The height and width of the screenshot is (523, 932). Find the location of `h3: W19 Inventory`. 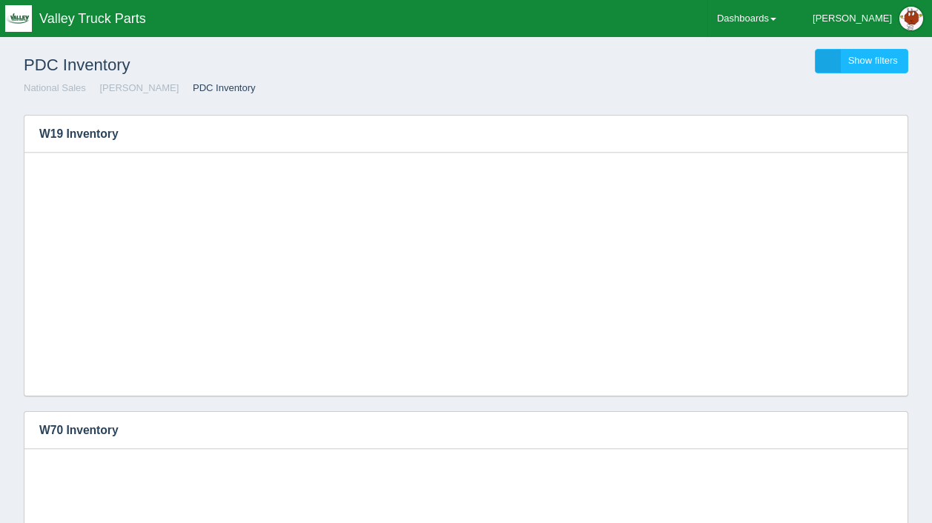

h3: W19 Inventory is located at coordinates (454, 134).